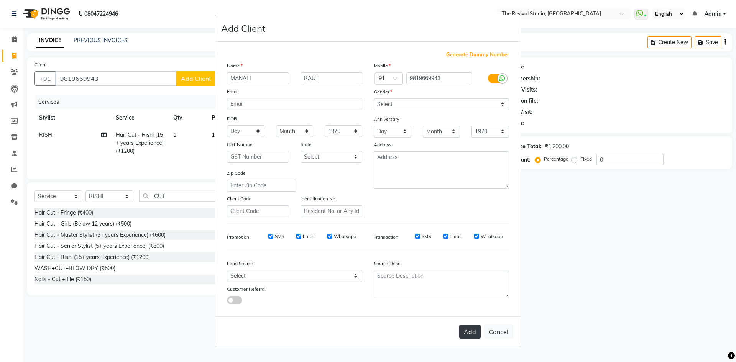  What do you see at coordinates (243, 28) in the screenshot?
I see `h4: Add Client` at bounding box center [243, 28].